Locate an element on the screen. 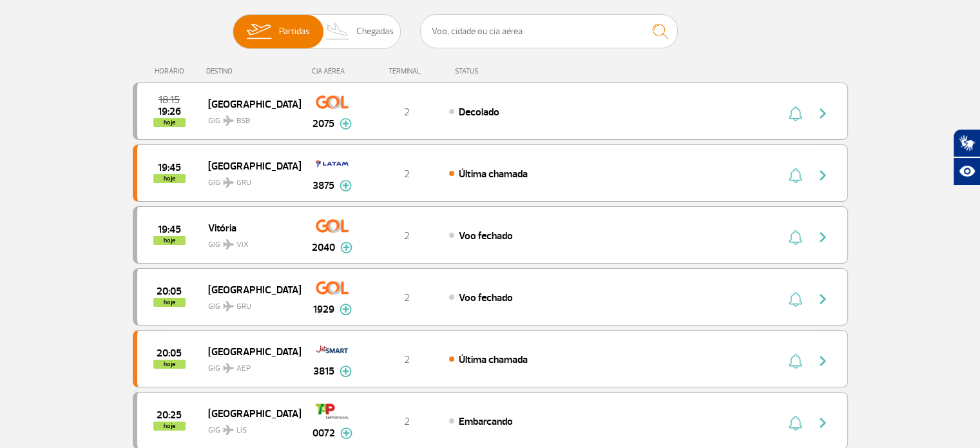 The image size is (980, 448). span: 3815 is located at coordinates (323, 371).